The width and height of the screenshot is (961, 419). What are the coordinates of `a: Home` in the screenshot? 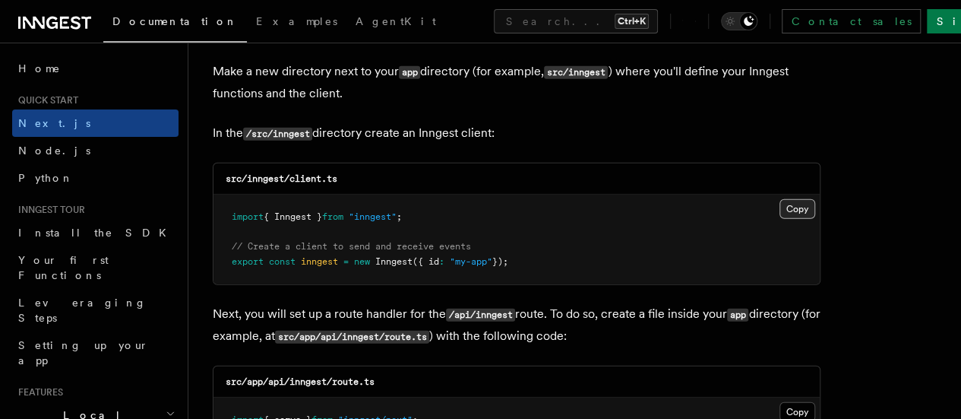 It's located at (95, 68).